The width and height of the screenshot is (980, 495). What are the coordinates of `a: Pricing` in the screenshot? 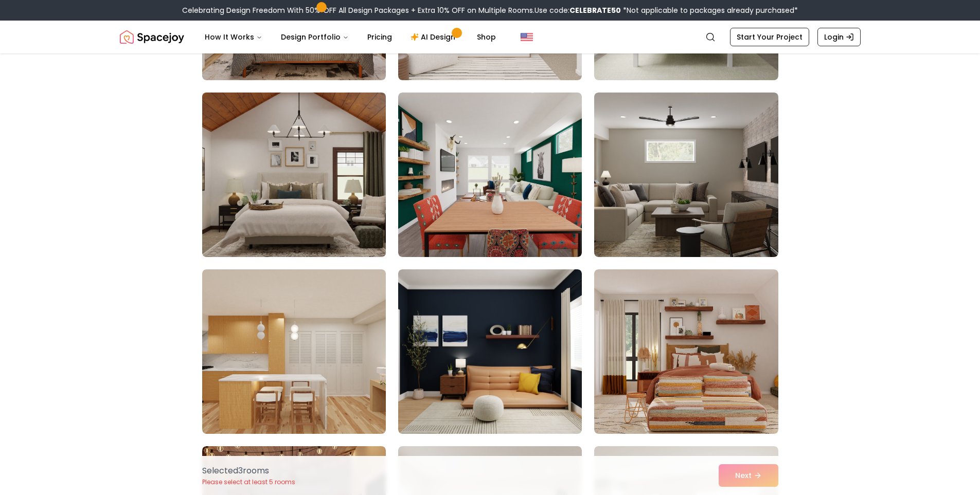 It's located at (379, 37).